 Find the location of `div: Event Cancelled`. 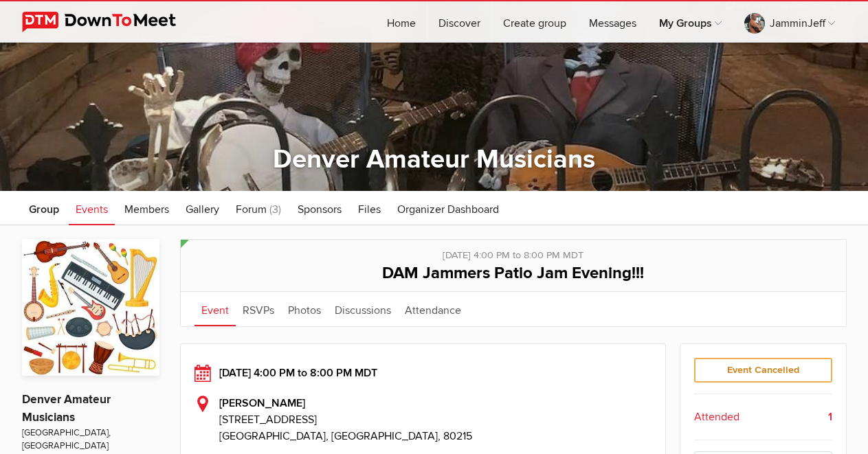

div: Event Cancelled is located at coordinates (762, 370).